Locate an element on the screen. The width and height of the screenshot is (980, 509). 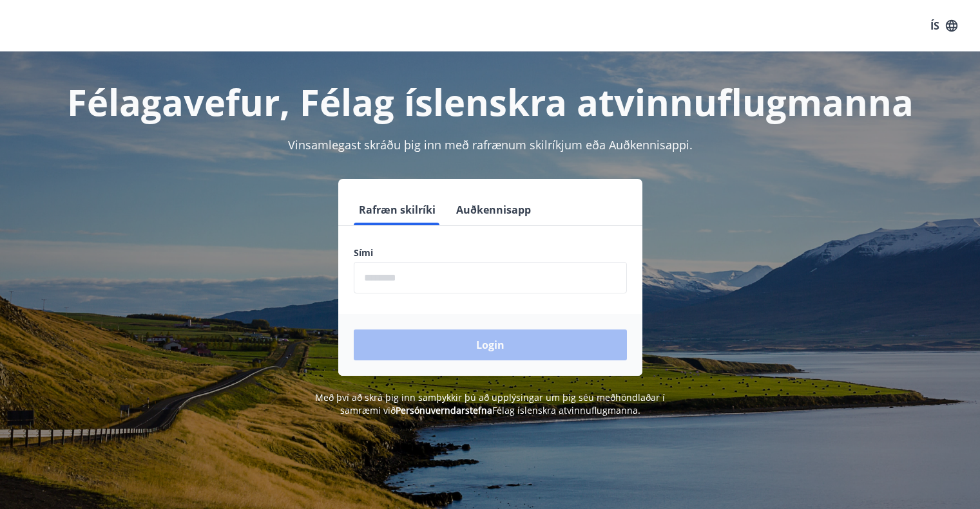
button: ÍS is located at coordinates (944, 26).